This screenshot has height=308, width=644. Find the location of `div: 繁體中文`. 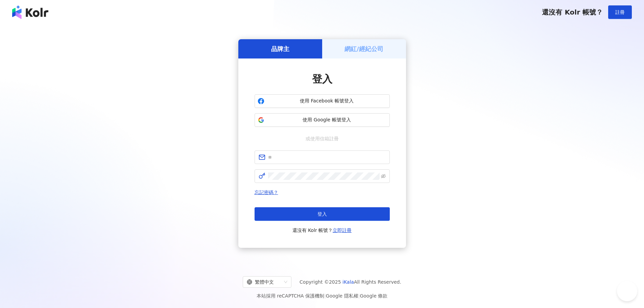

div: 繁體中文 is located at coordinates (264, 282).